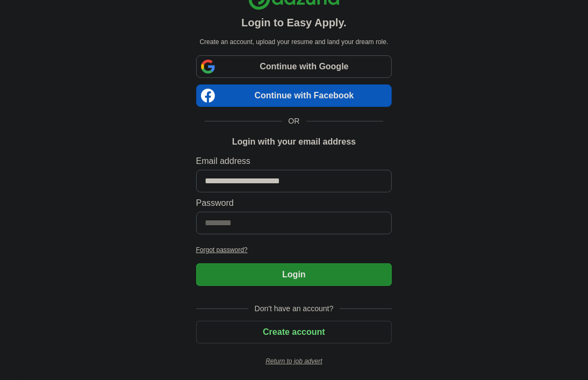 The image size is (588, 380). What do you see at coordinates (294, 121) in the screenshot?
I see `span: OR` at bounding box center [294, 121].